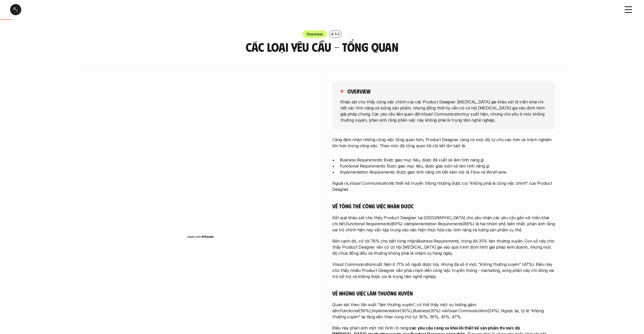 The width and height of the screenshot is (644, 334). I want to click on p: Quan sát theo tần suất “làm thường xuyên”, có thể thấy một xu hướng giảm dần: (59%), (50%), (35%)..., so click(443, 311).